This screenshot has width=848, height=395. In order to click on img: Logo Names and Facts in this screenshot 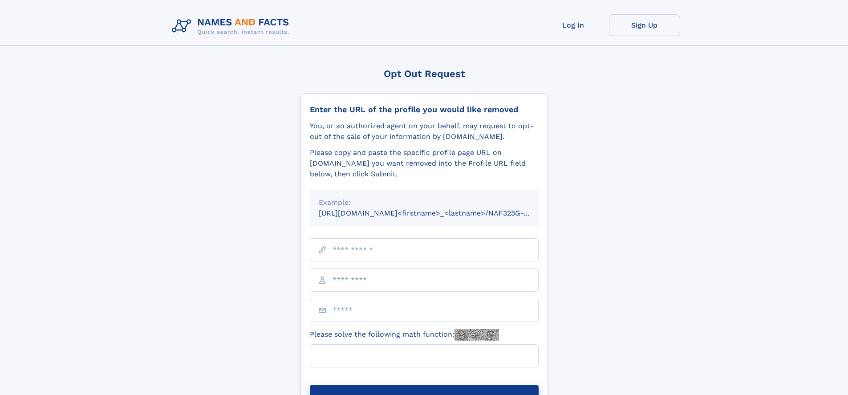, I will do `click(232, 26)`.